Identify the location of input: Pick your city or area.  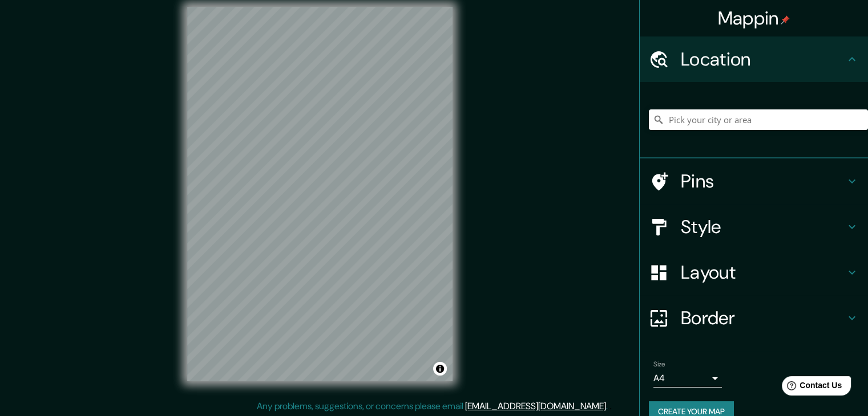
(758, 119).